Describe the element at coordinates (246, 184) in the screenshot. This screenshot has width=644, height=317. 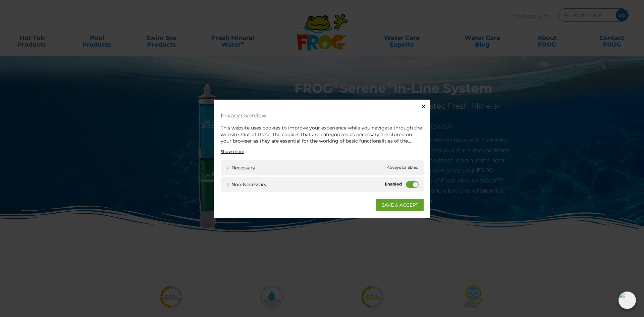
I see `a: Non-necessary` at that location.